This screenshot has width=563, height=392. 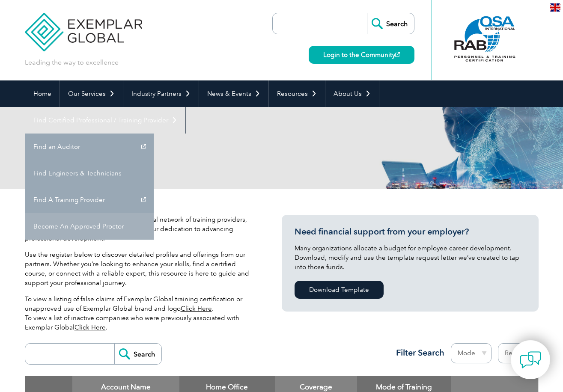 I want to click on img: contact-chat.png, so click(x=531, y=360).